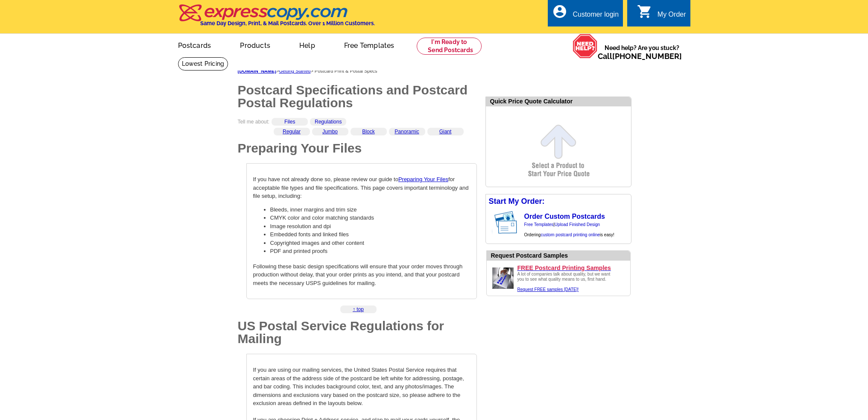 This screenshot has height=420, width=868. I want to click on a: custom postcard printing online, so click(570, 234).